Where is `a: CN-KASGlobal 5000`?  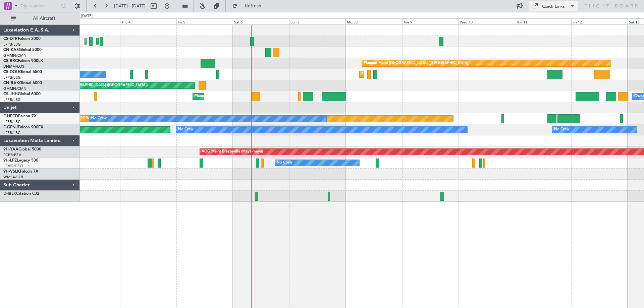
a: CN-KASGlobal 5000 is located at coordinates (23, 50).